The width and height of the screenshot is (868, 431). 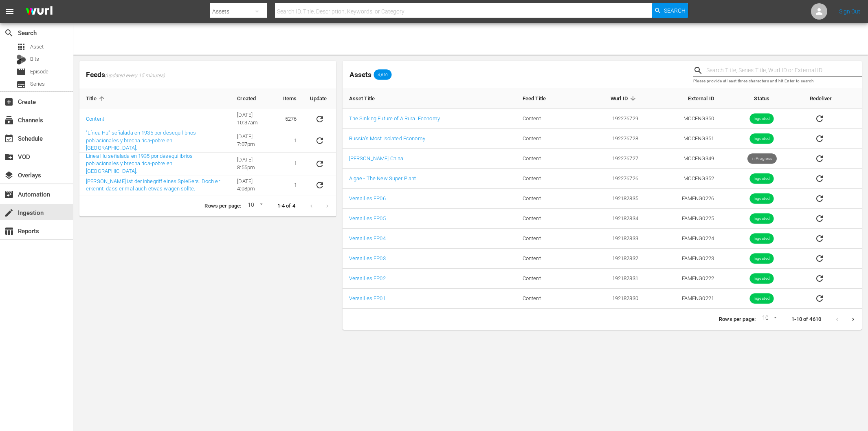 What do you see at coordinates (546, 98) in the screenshot?
I see `th: Feed Title` at bounding box center [546, 98].